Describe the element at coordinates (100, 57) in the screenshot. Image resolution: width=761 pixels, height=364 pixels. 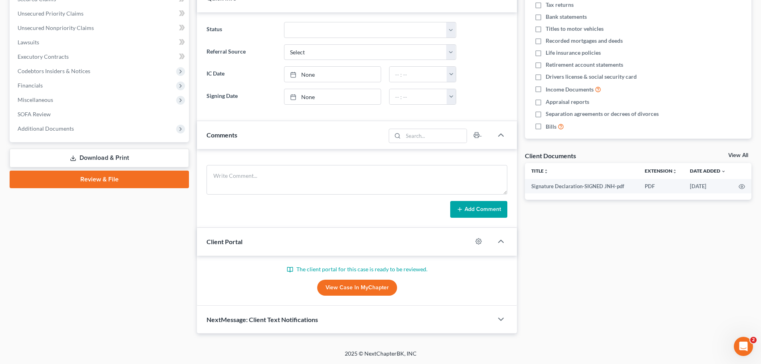
I see `a: Executory Contracts` at that location.